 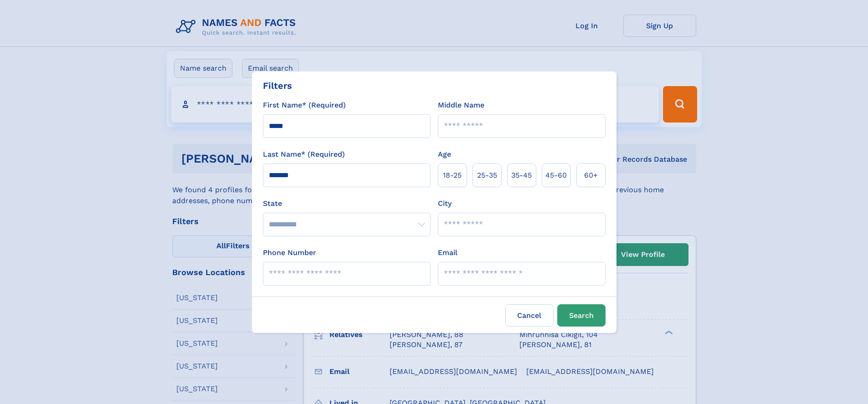 I want to click on button: Search, so click(x=581, y=315).